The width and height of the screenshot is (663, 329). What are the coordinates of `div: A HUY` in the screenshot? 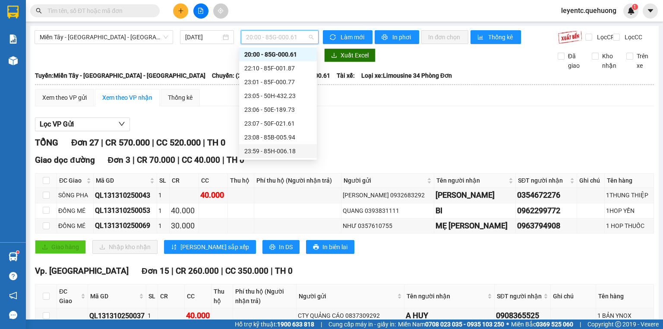 It's located at (450, 316).